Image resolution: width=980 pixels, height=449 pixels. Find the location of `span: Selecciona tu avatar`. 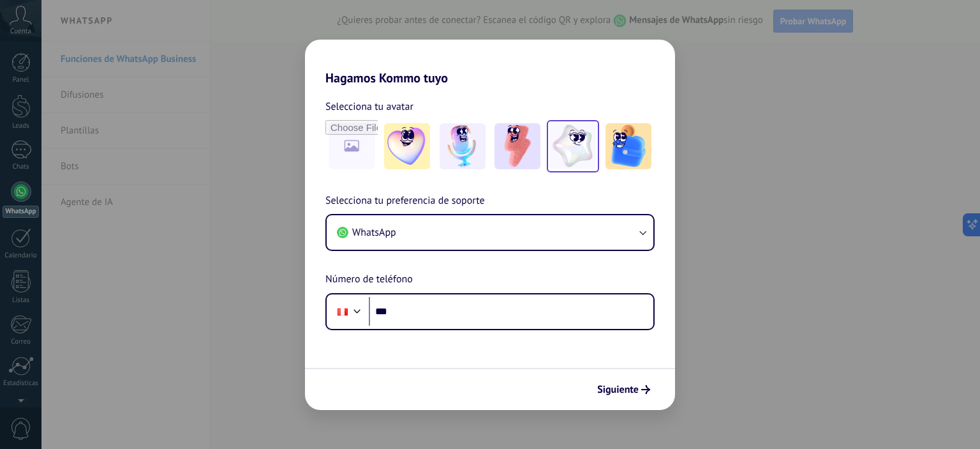

span: Selecciona tu avatar is located at coordinates (370, 106).